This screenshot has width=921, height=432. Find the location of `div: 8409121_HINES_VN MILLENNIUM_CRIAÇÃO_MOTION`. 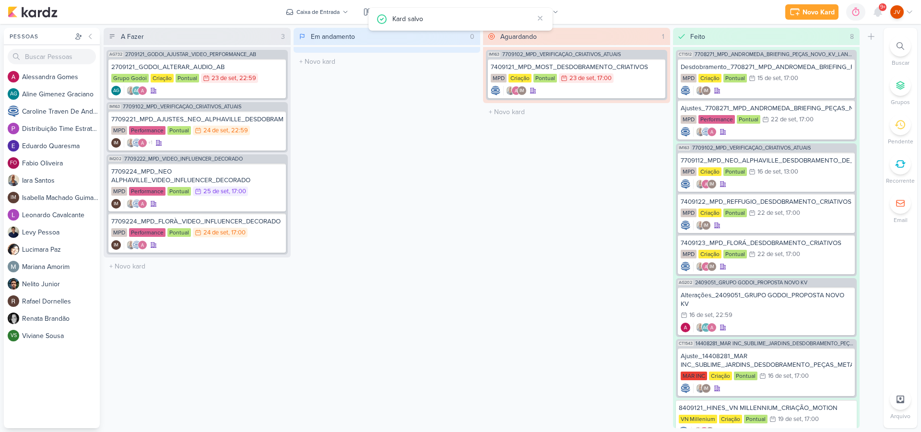

div: 8409121_HINES_VN MILLENNIUM_CRIAÇÃO_MOTION is located at coordinates (767, 408).